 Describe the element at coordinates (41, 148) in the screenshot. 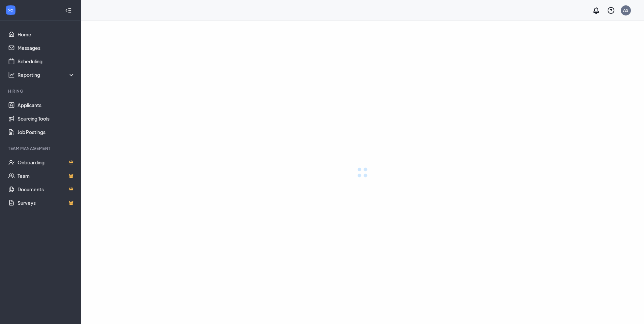

I see `div: Team Management` at that location.